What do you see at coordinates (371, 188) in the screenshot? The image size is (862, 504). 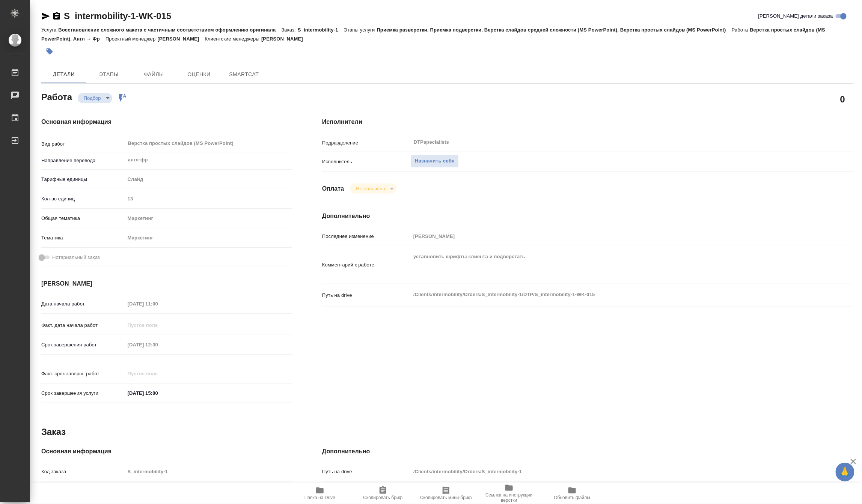 I see `button: Не оплачена` at bounding box center [371, 188].